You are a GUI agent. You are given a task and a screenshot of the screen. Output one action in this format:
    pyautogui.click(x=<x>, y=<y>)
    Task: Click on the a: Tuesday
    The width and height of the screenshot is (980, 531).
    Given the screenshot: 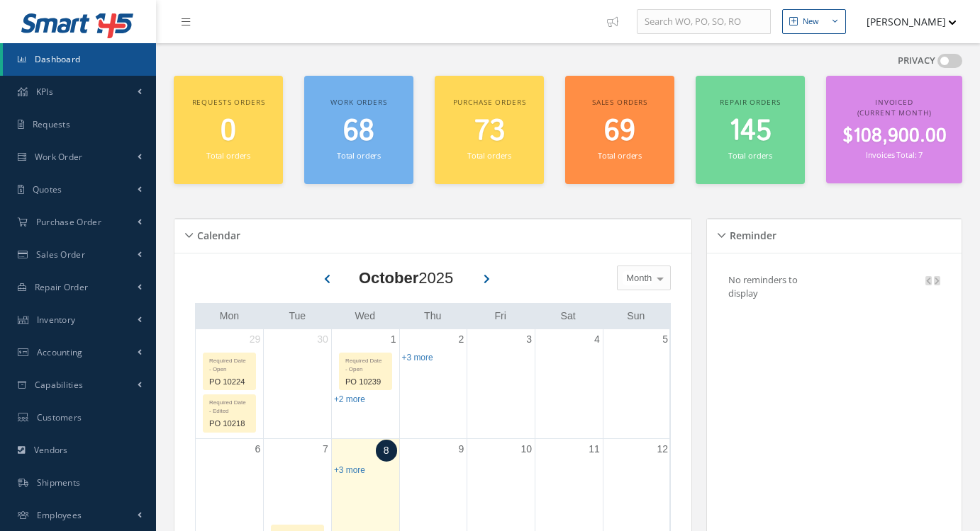 What is the action you would take?
    pyautogui.click(x=297, y=316)
    